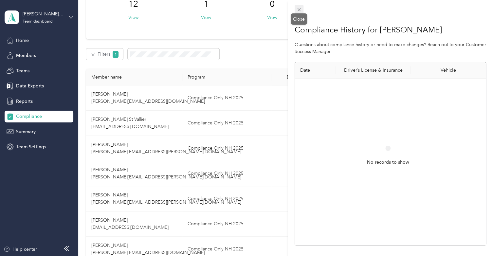 This screenshot has height=256, width=493. I want to click on th: Driver’s License & Insurance, so click(373, 70).